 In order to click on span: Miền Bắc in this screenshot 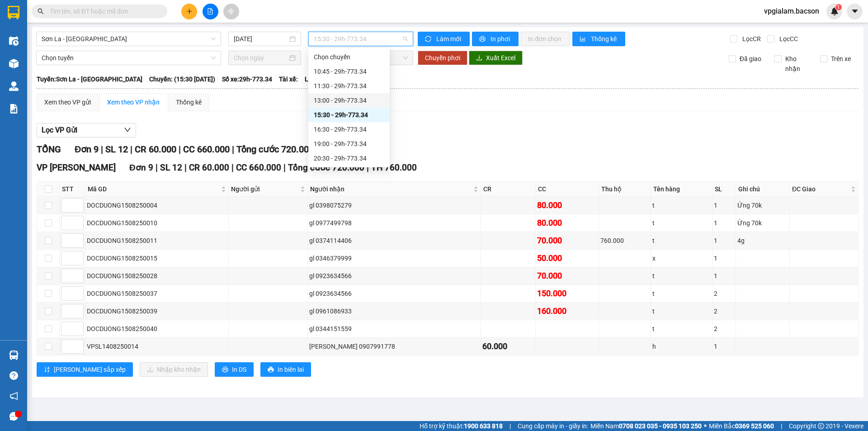, I will do `click(741, 426)`.